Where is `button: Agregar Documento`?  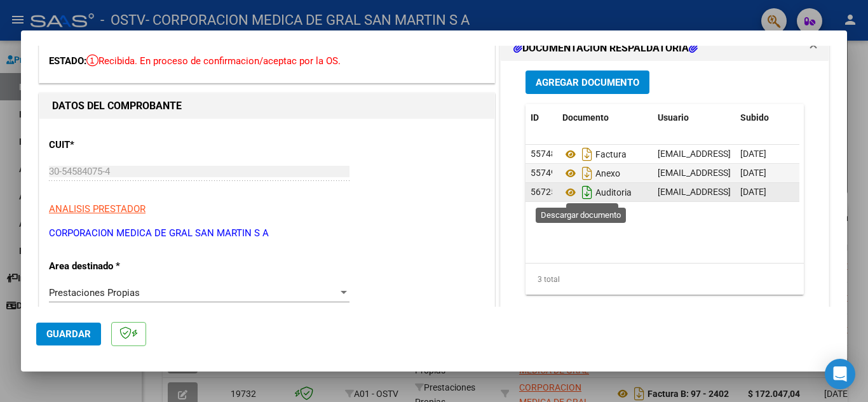
button: Agregar Documento is located at coordinates (588, 82).